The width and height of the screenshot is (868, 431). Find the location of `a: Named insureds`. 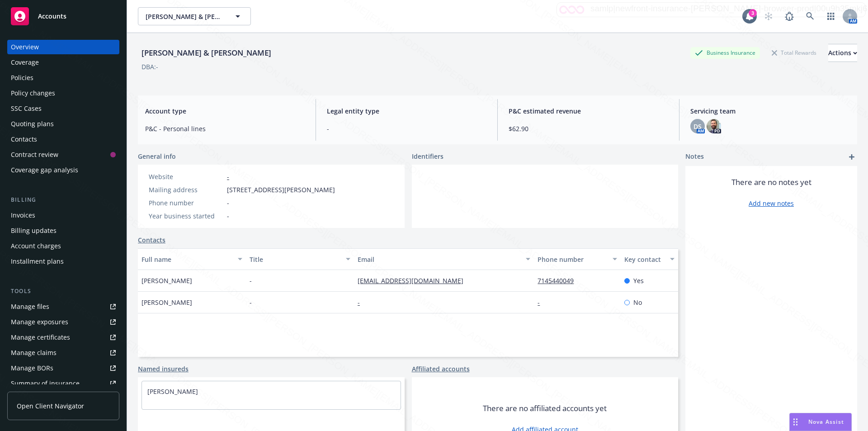

a: Named insureds is located at coordinates (164, 368).